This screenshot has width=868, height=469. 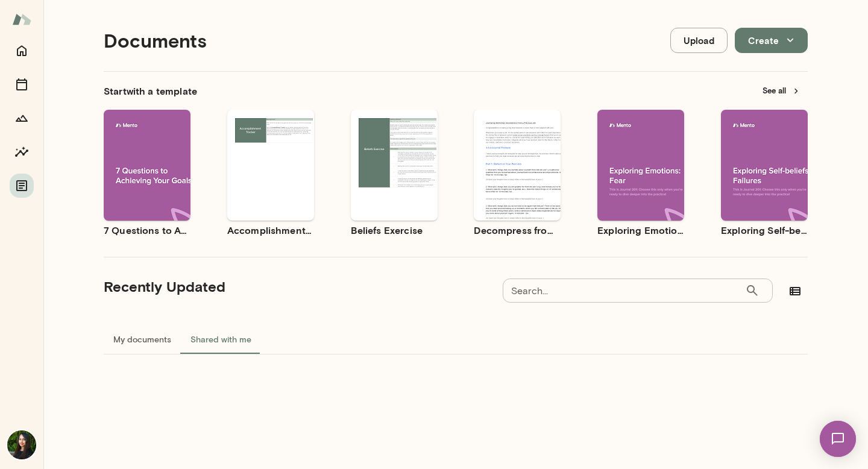 What do you see at coordinates (221, 339) in the screenshot?
I see `button: Shared with me` at bounding box center [221, 339].